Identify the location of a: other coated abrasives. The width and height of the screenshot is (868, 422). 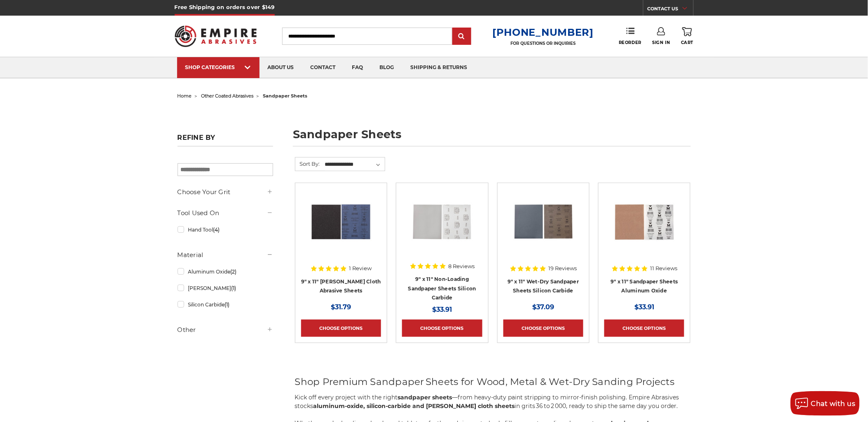
(228, 96).